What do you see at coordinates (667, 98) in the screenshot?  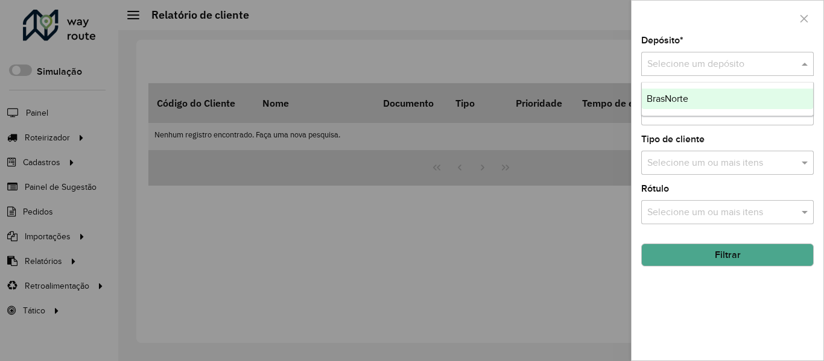 I see `span: BrasNorte` at bounding box center [667, 98].